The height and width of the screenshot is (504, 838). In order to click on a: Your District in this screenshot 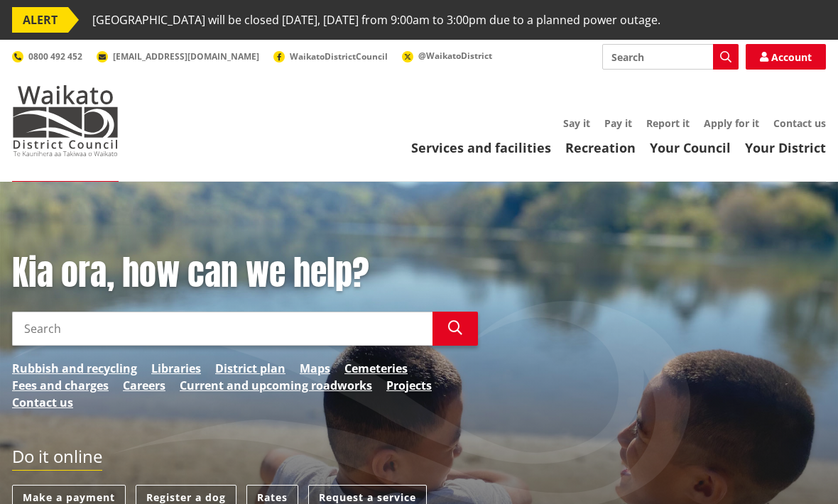, I will do `click(786, 148)`.